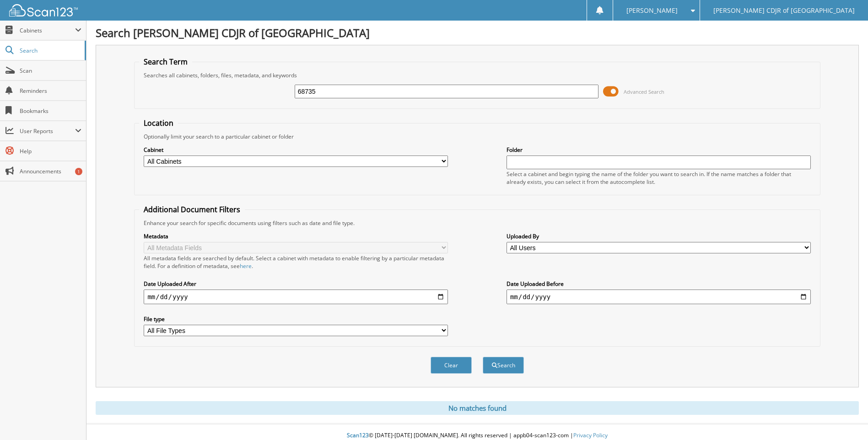 The image size is (868, 440). What do you see at coordinates (50, 151) in the screenshot?
I see `span: Help` at bounding box center [50, 151].